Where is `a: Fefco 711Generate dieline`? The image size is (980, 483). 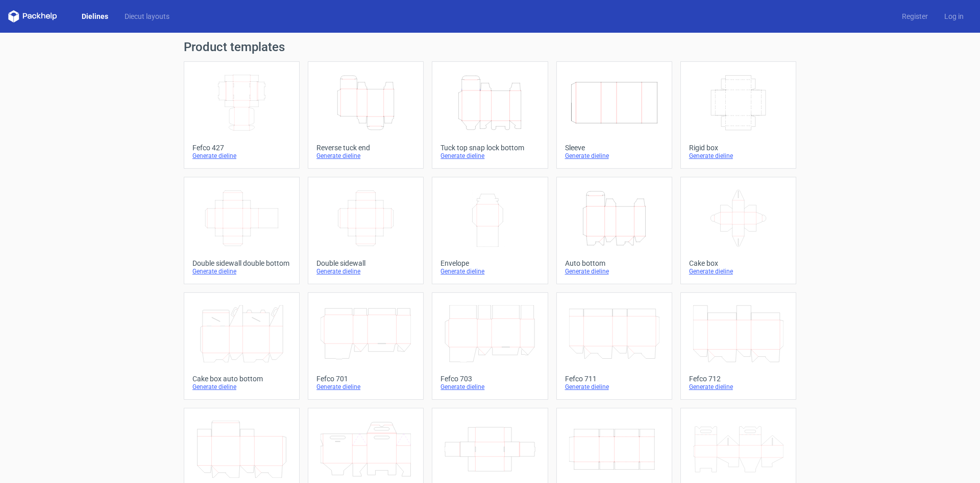
a: Fefco 711Generate dieline is located at coordinates (614, 346).